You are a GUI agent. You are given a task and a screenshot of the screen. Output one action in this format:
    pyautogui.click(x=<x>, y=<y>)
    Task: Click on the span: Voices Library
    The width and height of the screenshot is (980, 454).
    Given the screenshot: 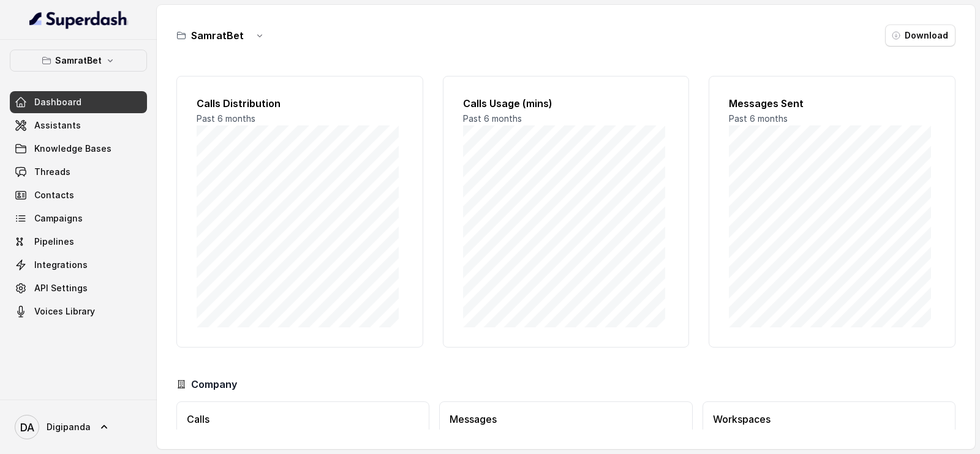 What is the action you would take?
    pyautogui.click(x=64, y=312)
    